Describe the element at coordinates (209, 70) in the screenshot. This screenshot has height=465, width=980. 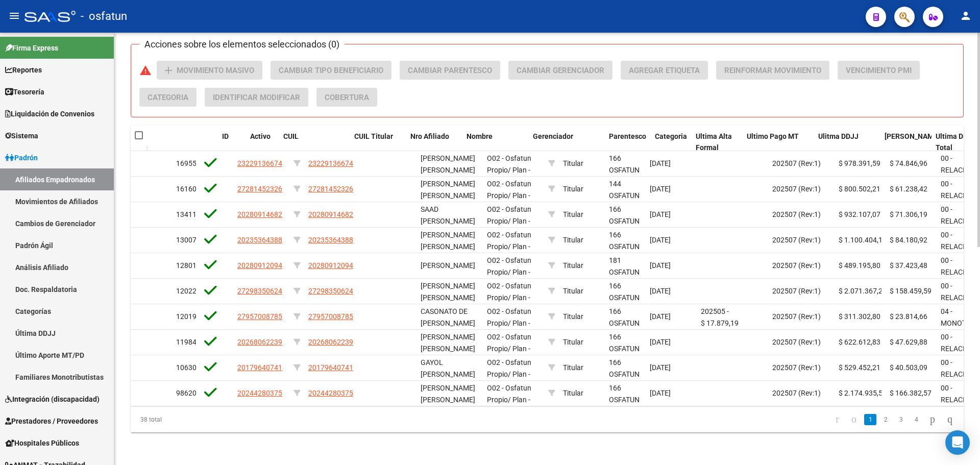
I see `button: Movimiento Masivo` at that location.